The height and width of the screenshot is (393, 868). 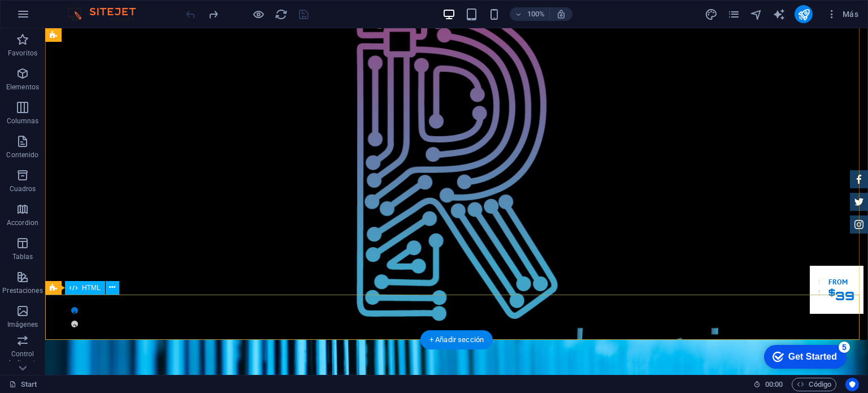 What do you see at coordinates (842, 14) in the screenshot?
I see `span: Más` at bounding box center [842, 14].